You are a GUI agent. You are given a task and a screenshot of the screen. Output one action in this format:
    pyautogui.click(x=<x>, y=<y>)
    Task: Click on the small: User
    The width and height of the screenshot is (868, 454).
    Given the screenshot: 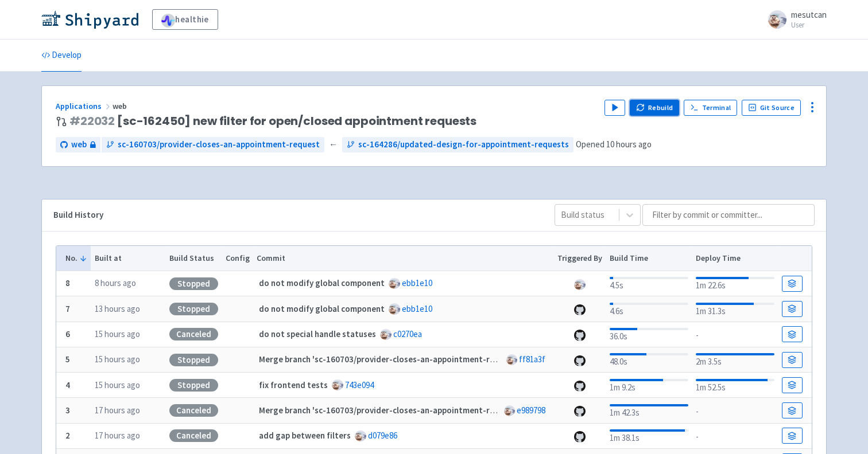 What is the action you would take?
    pyautogui.click(x=809, y=25)
    